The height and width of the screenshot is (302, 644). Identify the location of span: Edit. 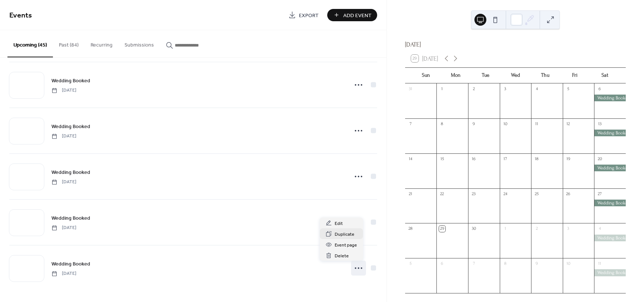
(339, 223).